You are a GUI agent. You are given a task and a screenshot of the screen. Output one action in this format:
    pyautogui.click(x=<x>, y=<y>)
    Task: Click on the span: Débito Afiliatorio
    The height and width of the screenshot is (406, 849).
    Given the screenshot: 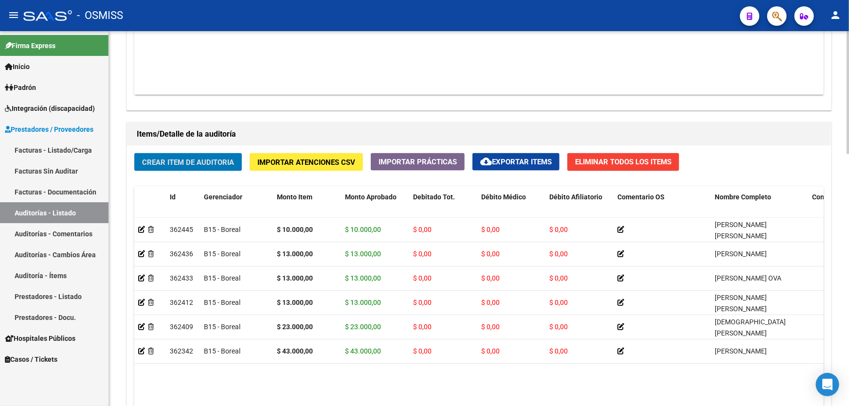 What is the action you would take?
    pyautogui.click(x=576, y=197)
    